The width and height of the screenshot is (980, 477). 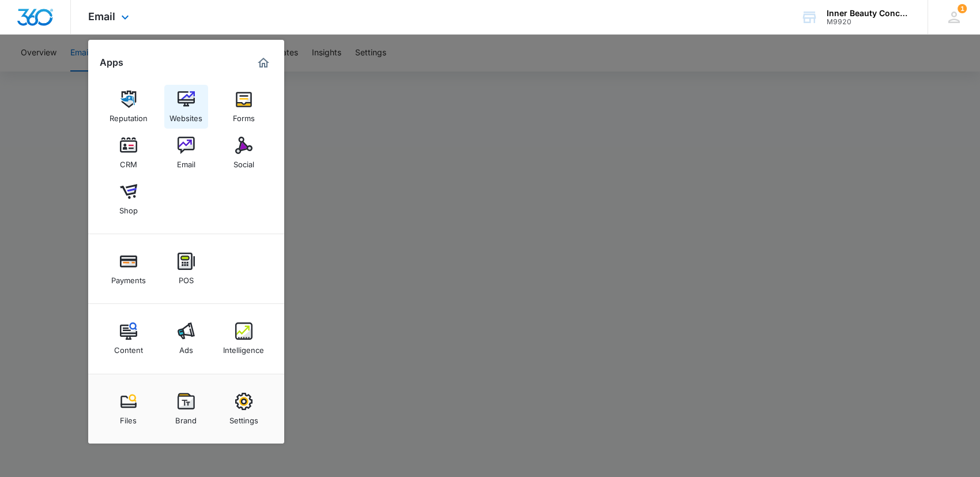 What do you see at coordinates (129, 153) in the screenshot?
I see `a: CRM` at bounding box center [129, 153].